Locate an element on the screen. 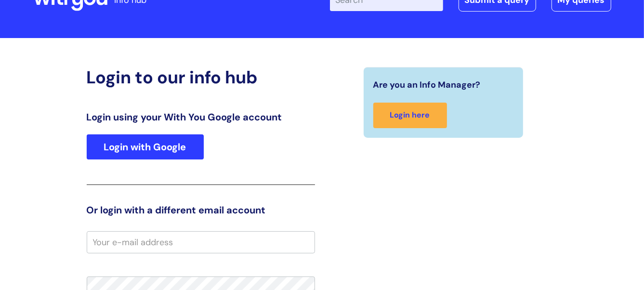 This screenshot has height=290, width=644. h3: Login using your With You Google account is located at coordinates (201, 117).